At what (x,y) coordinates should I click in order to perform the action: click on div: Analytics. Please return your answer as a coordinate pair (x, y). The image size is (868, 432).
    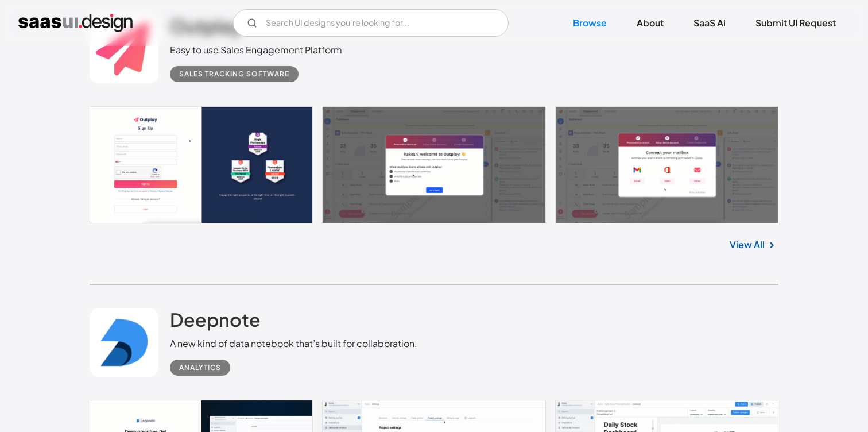
    Looking at the image, I should click on (200, 368).